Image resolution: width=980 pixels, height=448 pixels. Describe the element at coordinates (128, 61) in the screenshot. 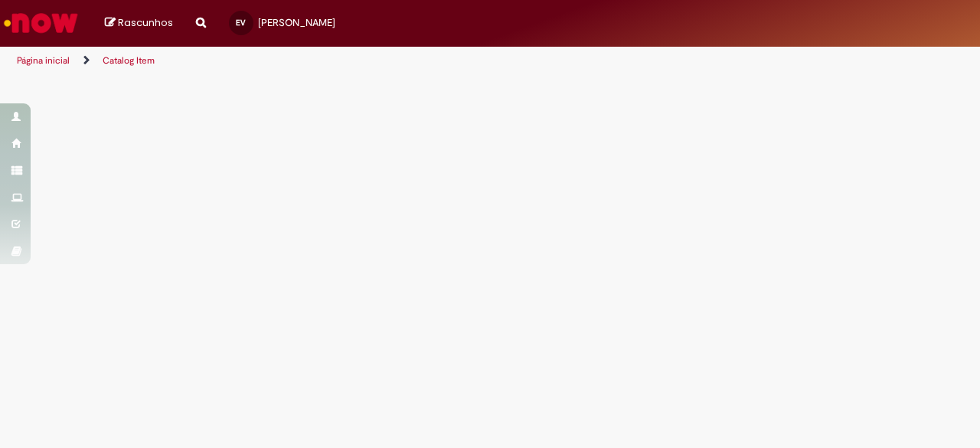

I see `a: Catalog Item` at that location.